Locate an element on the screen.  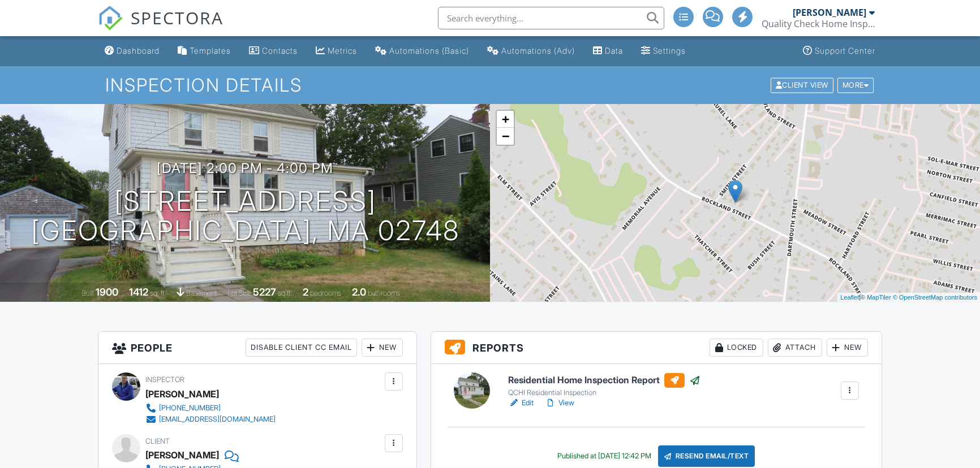
div: Support Center is located at coordinates (845, 50).